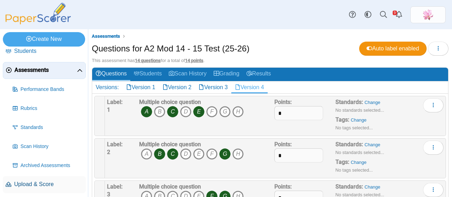  Describe the element at coordinates (52, 128) in the screenshot. I see `span: Standards` at that location.